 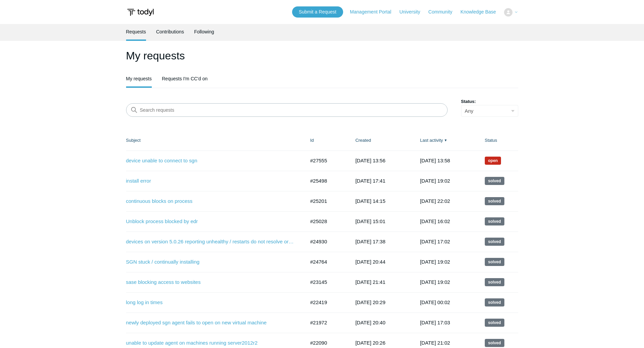 I want to click on a: Following, so click(x=204, y=32).